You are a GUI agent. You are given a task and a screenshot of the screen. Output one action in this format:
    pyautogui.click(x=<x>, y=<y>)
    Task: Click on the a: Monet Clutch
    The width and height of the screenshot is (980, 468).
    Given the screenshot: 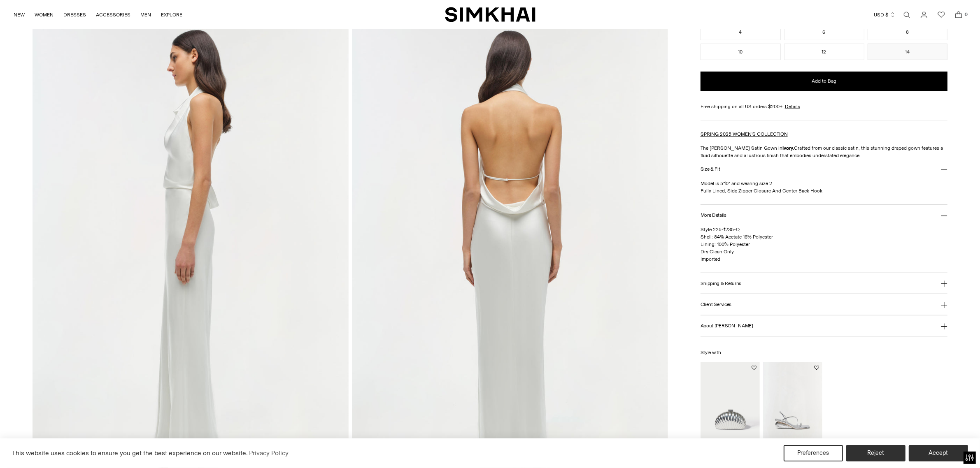 What is the action you would take?
    pyautogui.click(x=730, y=406)
    